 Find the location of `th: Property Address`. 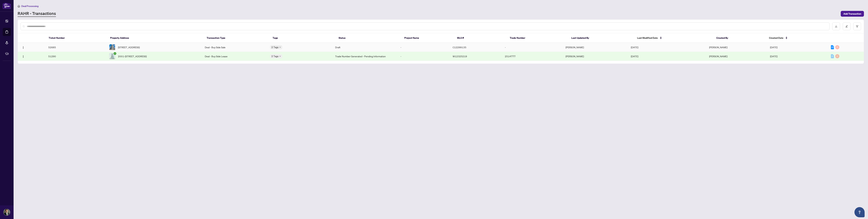

th: Property Address is located at coordinates (156, 38).